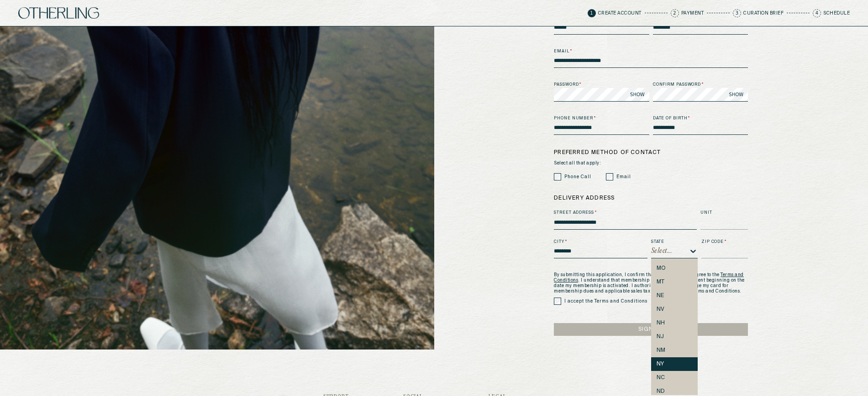  Describe the element at coordinates (58, 13) in the screenshot. I see `img: logo` at that location.